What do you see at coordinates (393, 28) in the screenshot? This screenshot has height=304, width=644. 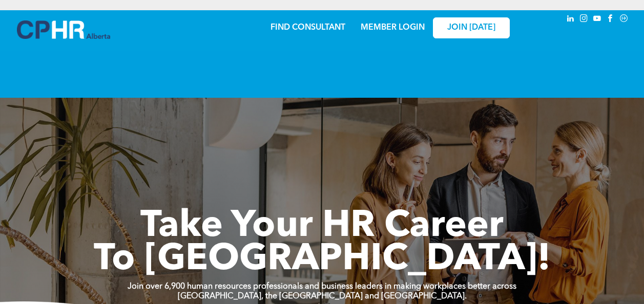 I see `a: MEMBER LOGIN` at bounding box center [393, 28].